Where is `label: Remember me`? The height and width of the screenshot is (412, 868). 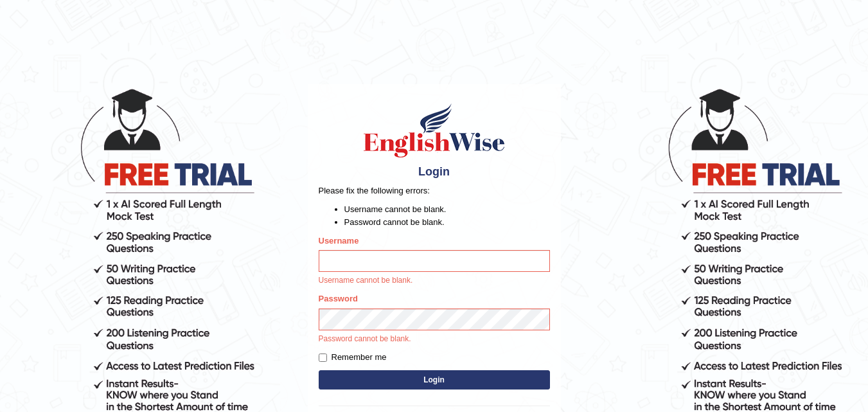 label: Remember me is located at coordinates (353, 357).